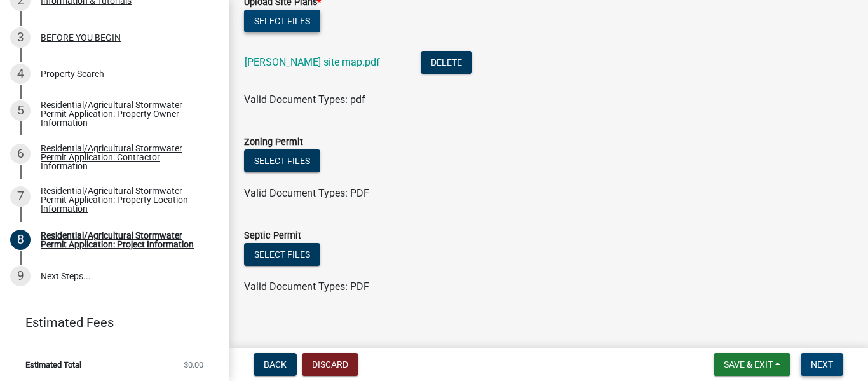  I want to click on div: 6, so click(20, 154).